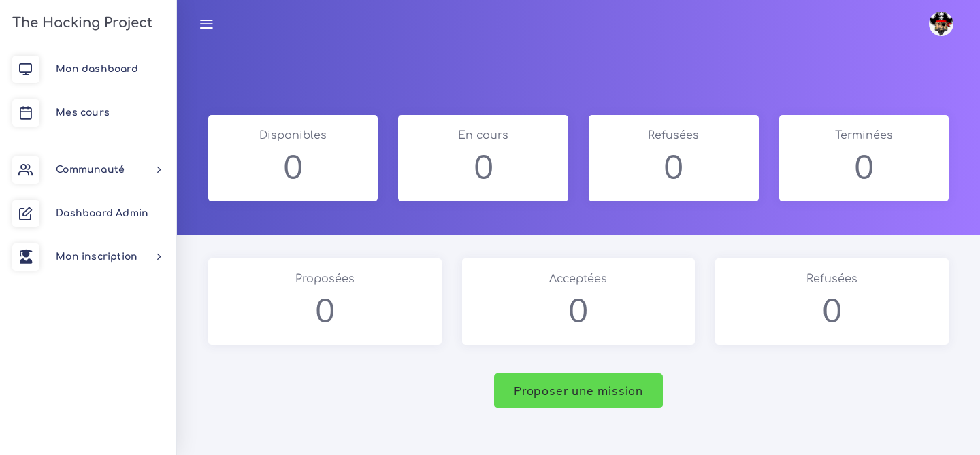 The width and height of the screenshot is (980, 455). Describe the element at coordinates (864, 135) in the screenshot. I see `h5: Terminées` at that location.